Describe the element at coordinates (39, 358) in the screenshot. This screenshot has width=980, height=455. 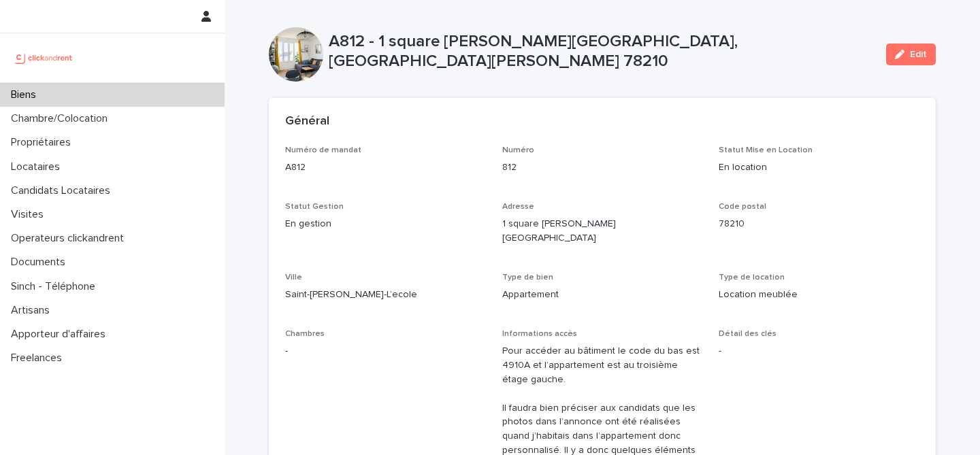
I see `p: Freelances` at that location.